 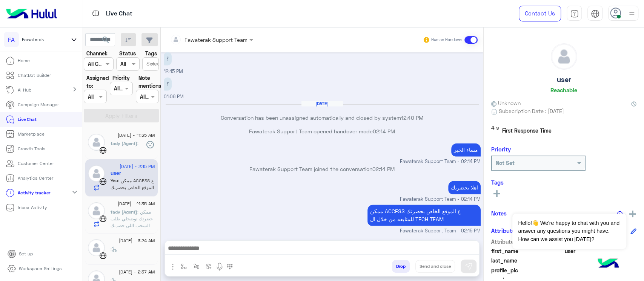 What do you see at coordinates (322, 131) in the screenshot?
I see `p: Fawaterak Support Team opened handover mode` at bounding box center [322, 131].